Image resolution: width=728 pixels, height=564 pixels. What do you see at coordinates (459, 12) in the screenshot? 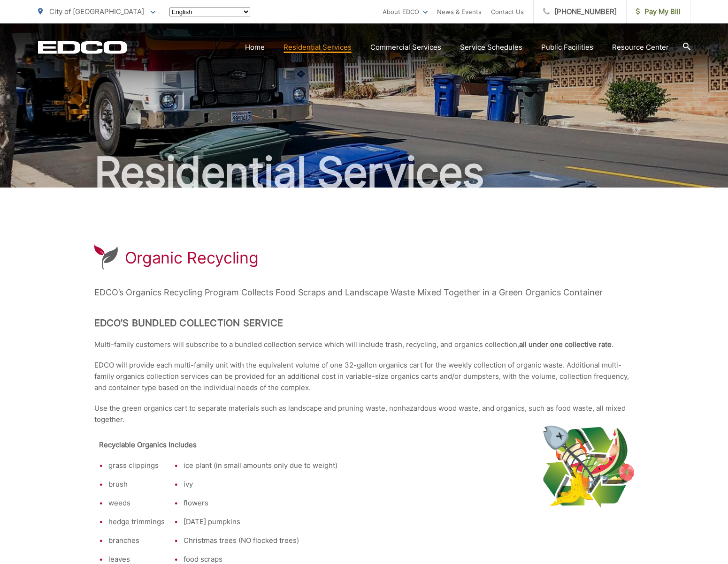
I see `a: News & Events` at bounding box center [459, 12].